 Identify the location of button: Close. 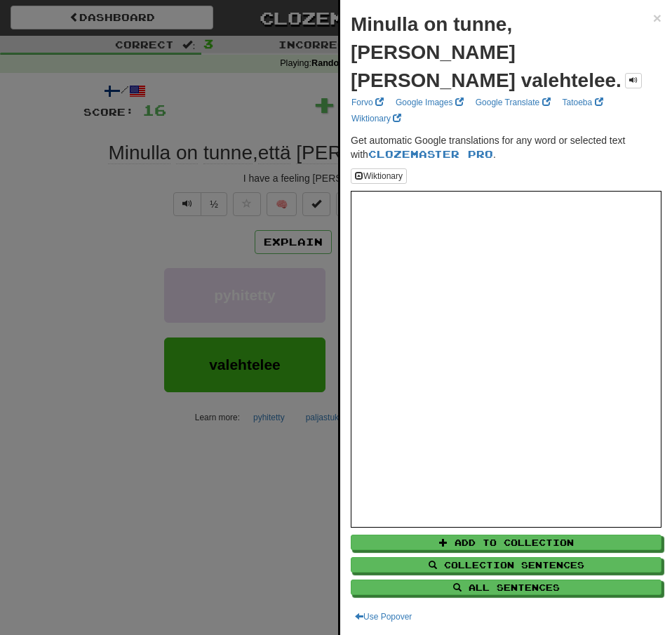
(657, 18).